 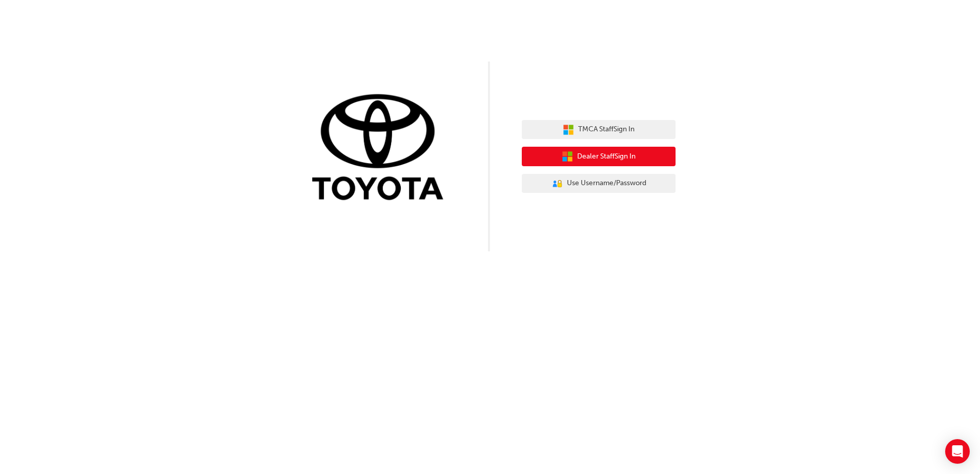 I want to click on span: Dealer Staff Sign In, so click(x=606, y=157).